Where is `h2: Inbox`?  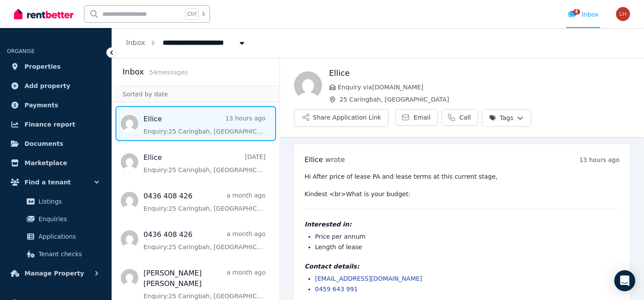
h2: Inbox is located at coordinates (133, 72).